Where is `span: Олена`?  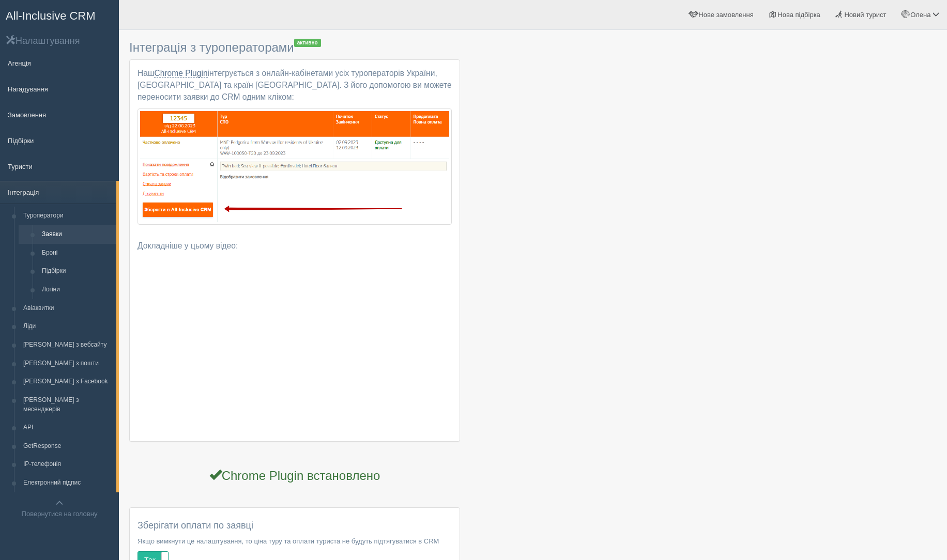 span: Олена is located at coordinates (921, 14).